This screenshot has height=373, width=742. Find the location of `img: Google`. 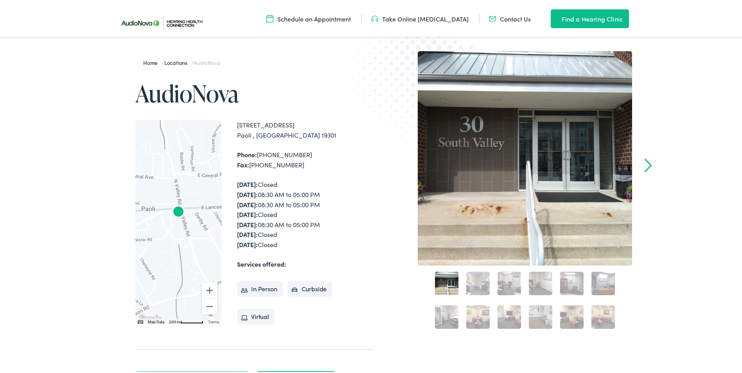

img: Google is located at coordinates (150, 317).